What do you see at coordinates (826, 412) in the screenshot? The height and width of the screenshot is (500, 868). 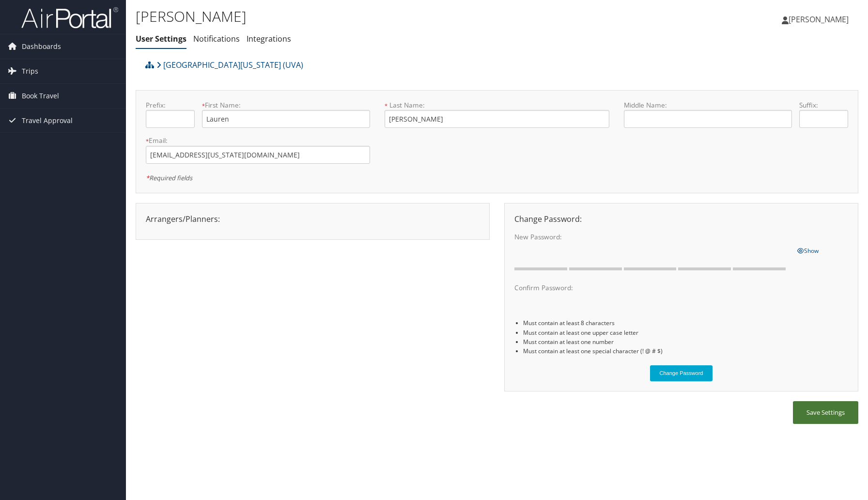 I see `button: Save Settings` at bounding box center [826, 412].